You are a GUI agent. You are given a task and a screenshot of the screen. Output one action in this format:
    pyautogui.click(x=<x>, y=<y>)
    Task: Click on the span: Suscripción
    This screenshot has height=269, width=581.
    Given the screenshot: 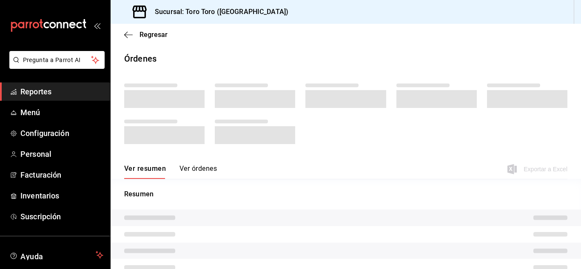 What is the action you would take?
    pyautogui.click(x=62, y=217)
    